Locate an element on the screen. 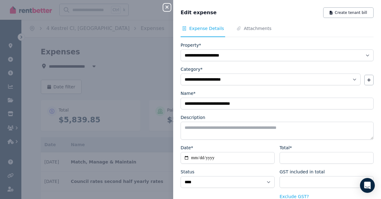  span: Expense Details is located at coordinates (206, 28).